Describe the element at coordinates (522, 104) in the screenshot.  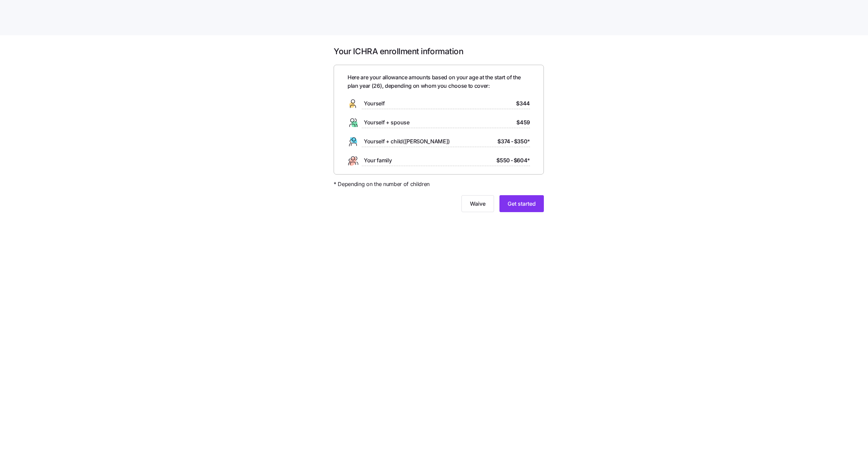
I see `span: $344` at that location.